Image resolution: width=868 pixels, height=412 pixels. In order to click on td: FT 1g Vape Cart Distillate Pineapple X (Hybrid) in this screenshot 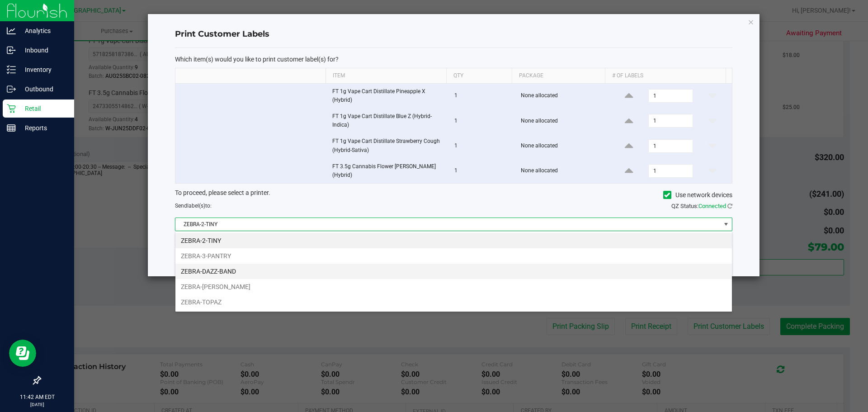, I will do `click(388, 96)`.